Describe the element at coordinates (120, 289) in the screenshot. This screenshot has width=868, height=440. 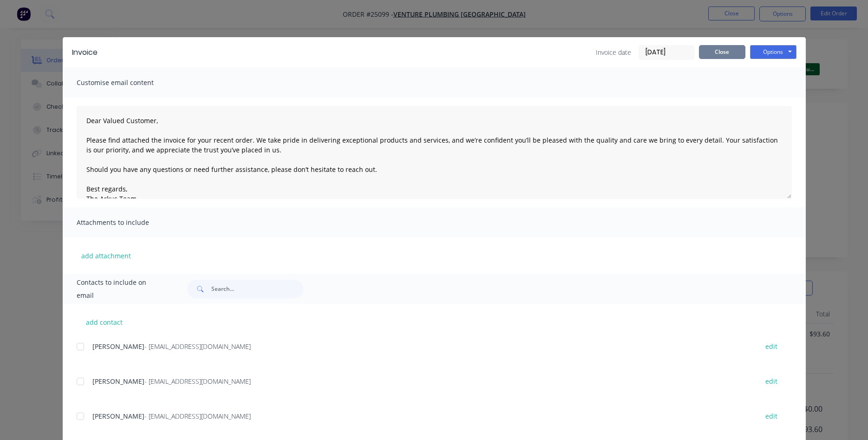
I see `span: Contacts to include on email` at that location.